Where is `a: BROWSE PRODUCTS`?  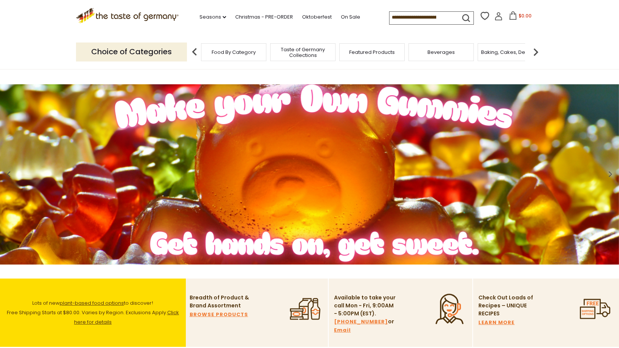 a: BROWSE PRODUCTS is located at coordinates (219, 315).